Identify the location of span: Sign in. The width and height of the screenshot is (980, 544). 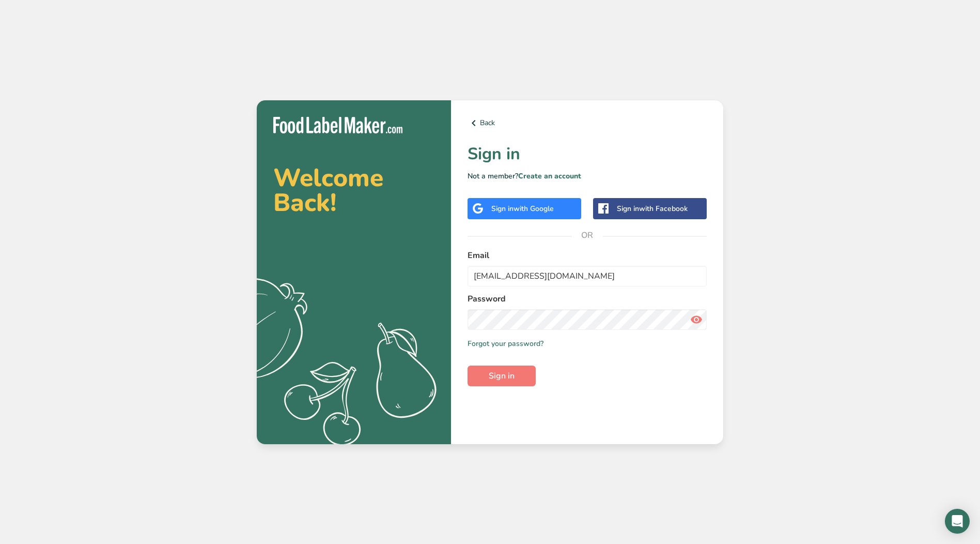
(502, 376).